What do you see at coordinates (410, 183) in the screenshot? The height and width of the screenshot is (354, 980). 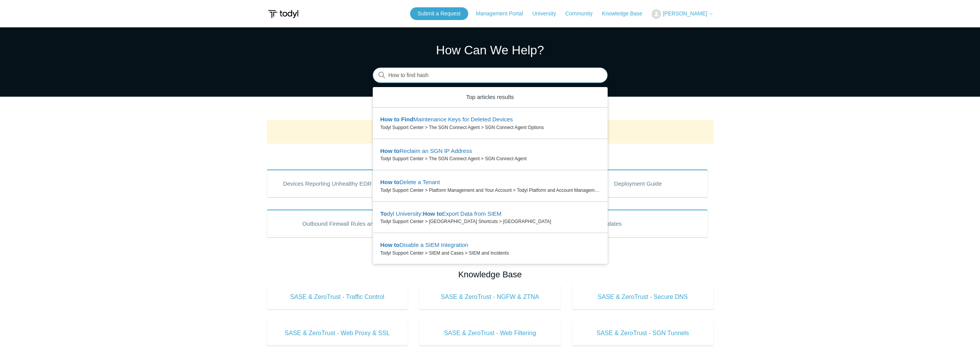 I see `zd-autocomplete-title-multibrand: Suggested result 3 How to Delete a Tenant` at bounding box center [410, 183].